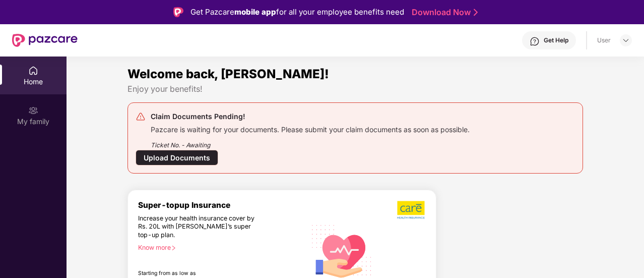 This screenshot has width=644, height=278. Describe the element at coordinates (177, 158) in the screenshot. I see `div: Upload Documents` at that location.